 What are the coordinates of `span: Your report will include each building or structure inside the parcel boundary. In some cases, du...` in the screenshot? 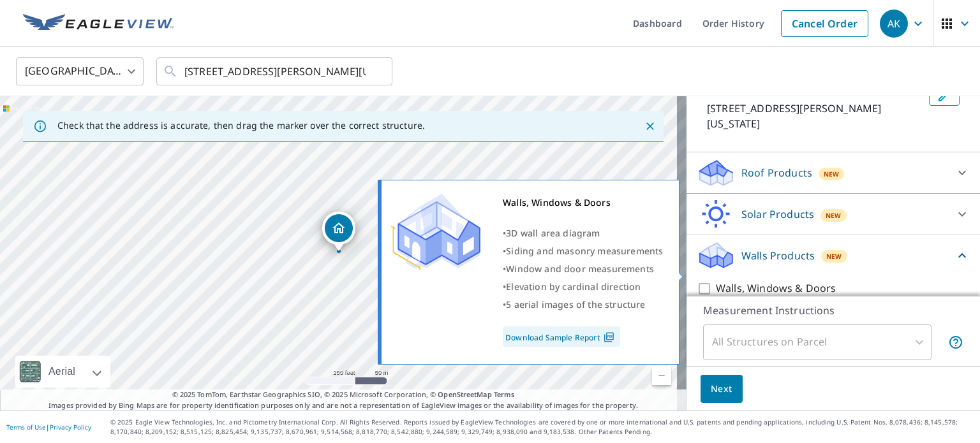 It's located at (956, 343).